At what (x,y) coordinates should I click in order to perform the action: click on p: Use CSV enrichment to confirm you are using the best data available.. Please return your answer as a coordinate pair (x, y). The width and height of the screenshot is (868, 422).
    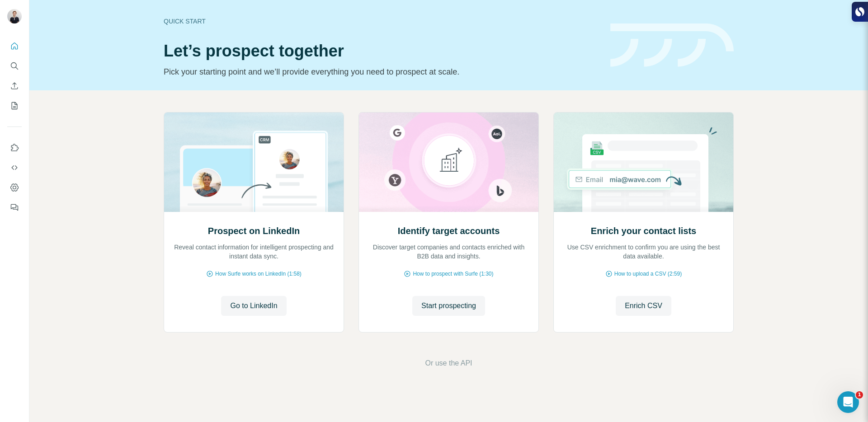
    Looking at the image, I should click on (643, 252).